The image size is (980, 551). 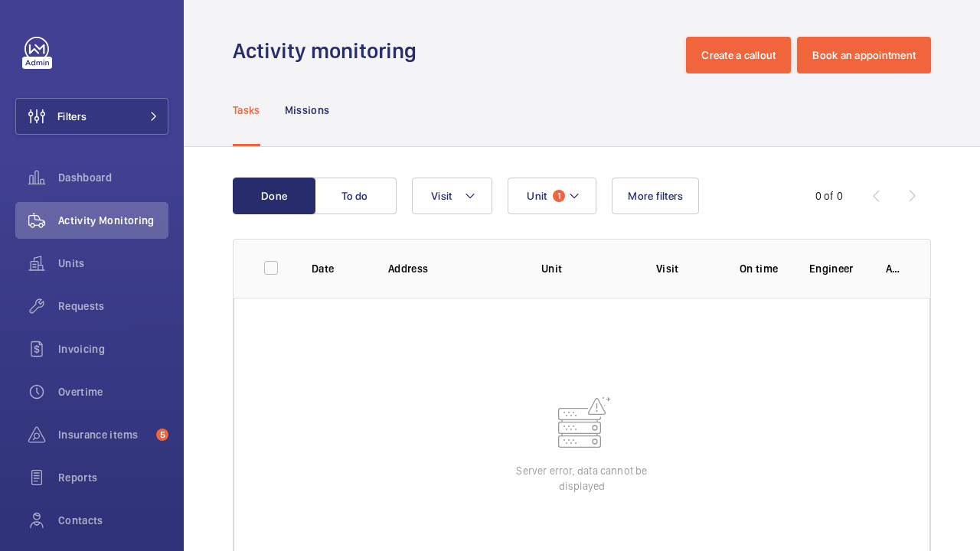 I want to click on span: 5, so click(x=162, y=435).